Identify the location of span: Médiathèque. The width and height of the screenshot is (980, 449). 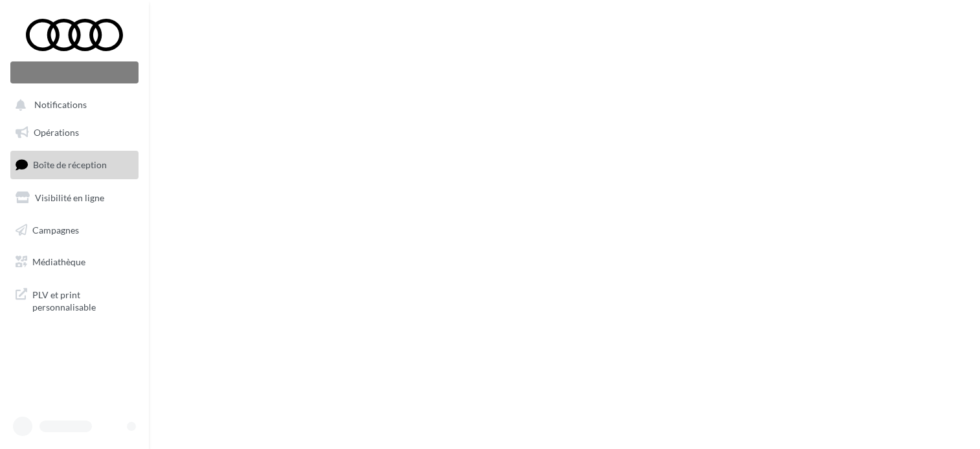
(59, 261).